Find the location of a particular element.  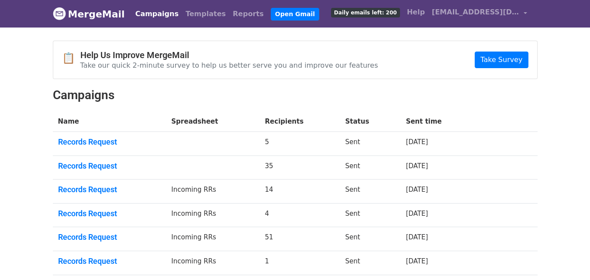

th: Spreadsheet is located at coordinates (213, 121).